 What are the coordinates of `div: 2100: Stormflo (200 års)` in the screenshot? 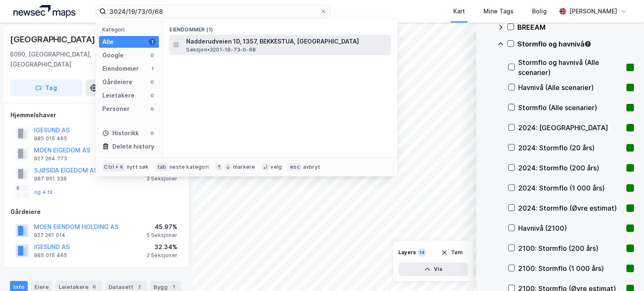 It's located at (571, 248).